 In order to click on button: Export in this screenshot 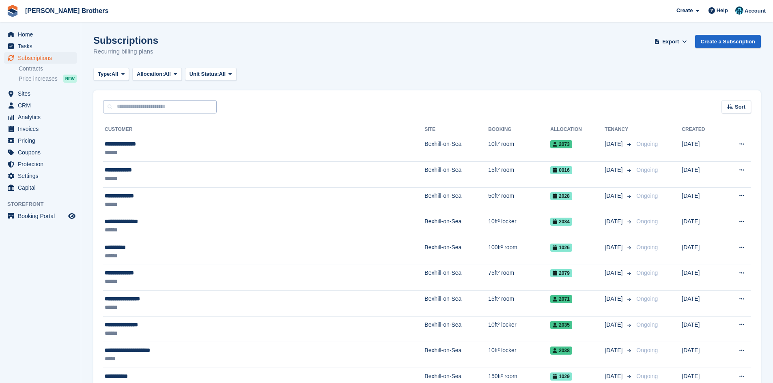, I will do `click(670, 41)`.